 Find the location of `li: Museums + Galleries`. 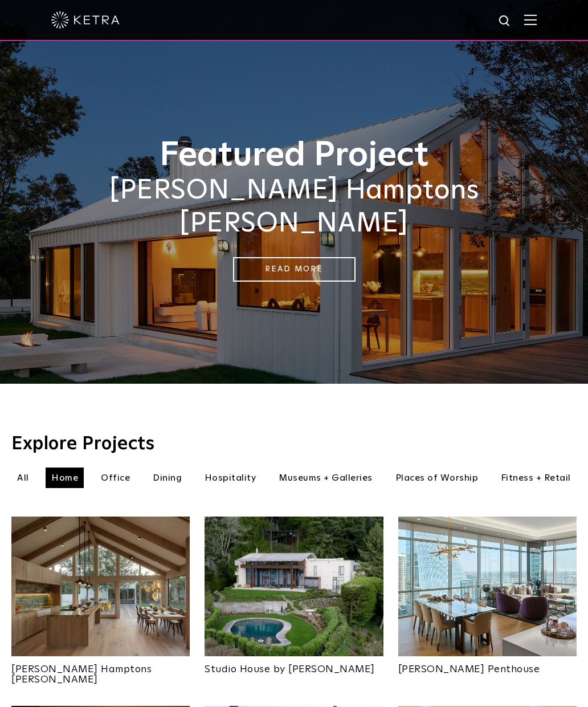

li: Museums + Galleries is located at coordinates (325, 478).